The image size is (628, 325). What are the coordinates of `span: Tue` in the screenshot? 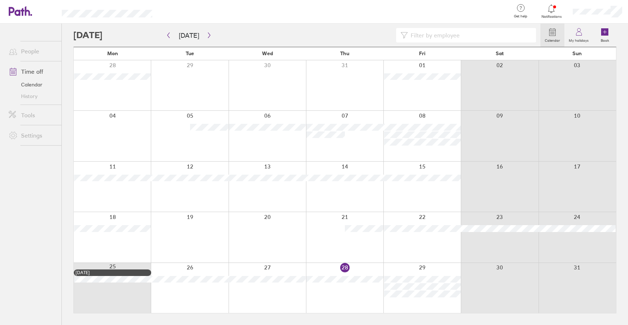 It's located at (190, 53).